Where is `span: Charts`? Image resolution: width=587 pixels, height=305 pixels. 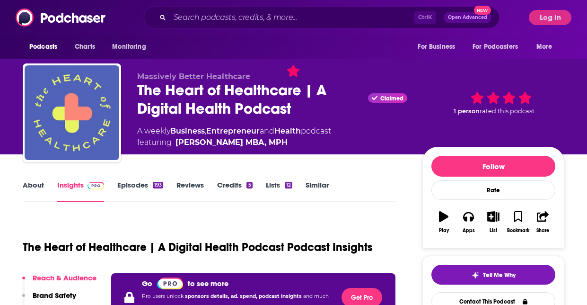 span: Charts is located at coordinates (85, 47).